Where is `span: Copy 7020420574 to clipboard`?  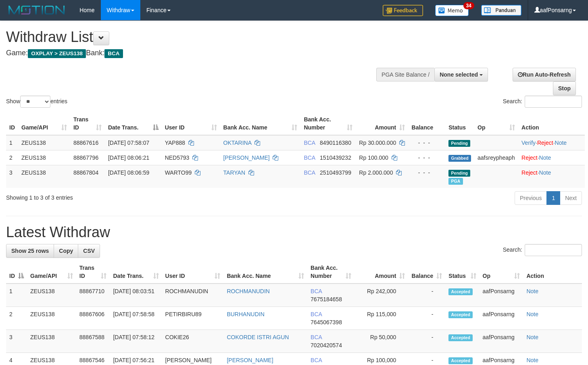 span: Copy 7020420574 to clipboard is located at coordinates (326, 345).